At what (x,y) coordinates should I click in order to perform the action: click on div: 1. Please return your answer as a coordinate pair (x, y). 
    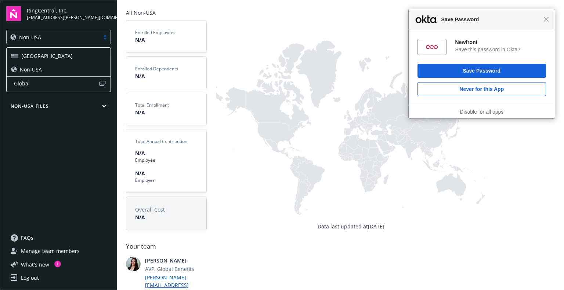
    Looking at the image, I should click on (58, 264).